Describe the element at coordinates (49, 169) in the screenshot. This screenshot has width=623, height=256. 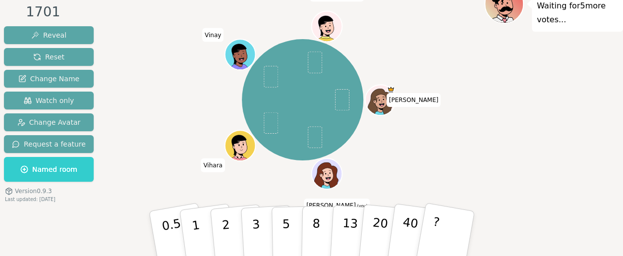
I see `button: Named room` at that location.